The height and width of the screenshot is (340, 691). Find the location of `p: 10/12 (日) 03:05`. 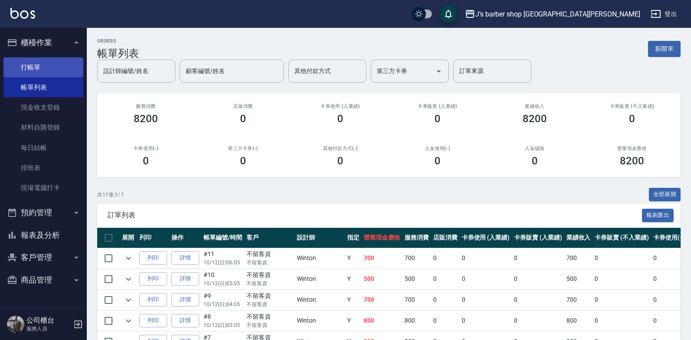

p: 10/12 (日) 03:05 is located at coordinates (223, 325).